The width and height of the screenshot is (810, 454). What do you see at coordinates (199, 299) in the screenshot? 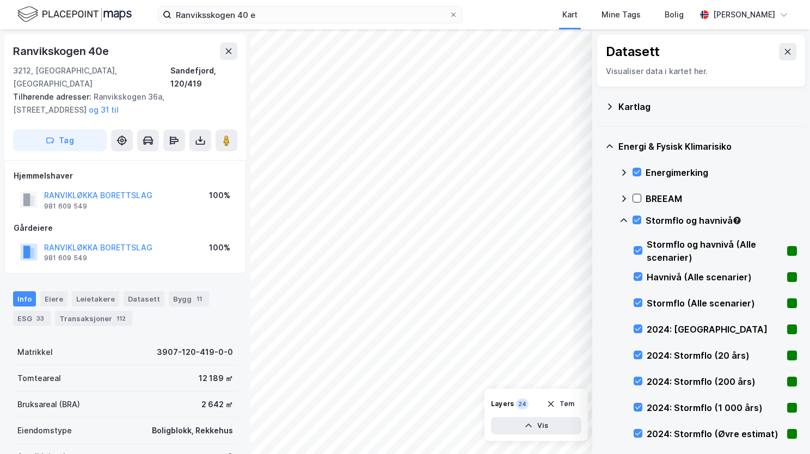
I see `div: 11` at bounding box center [199, 299].